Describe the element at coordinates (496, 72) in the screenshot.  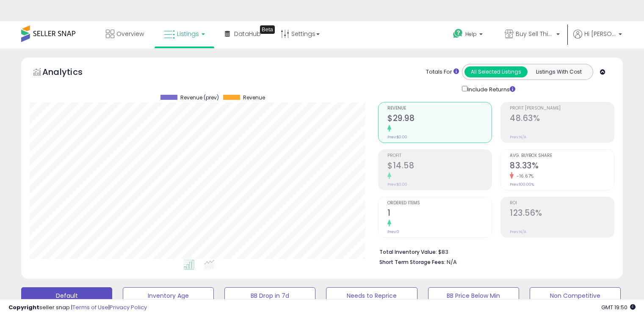
I see `button: All Selected Listings` at that location.